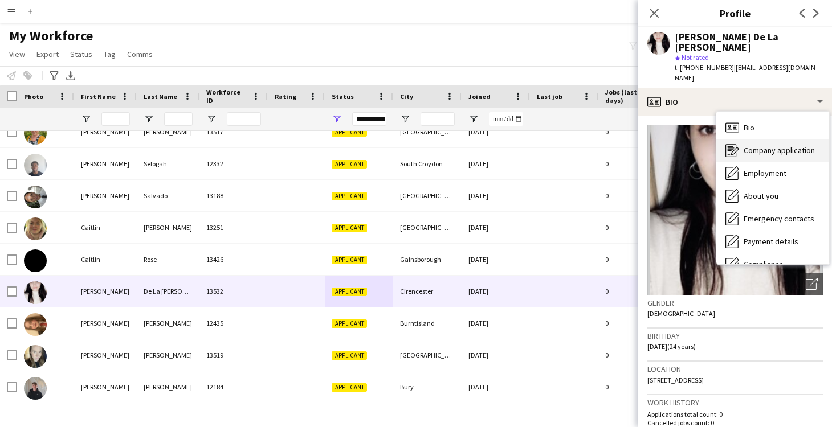 The width and height of the screenshot is (832, 427). I want to click on a: Status, so click(81, 54).